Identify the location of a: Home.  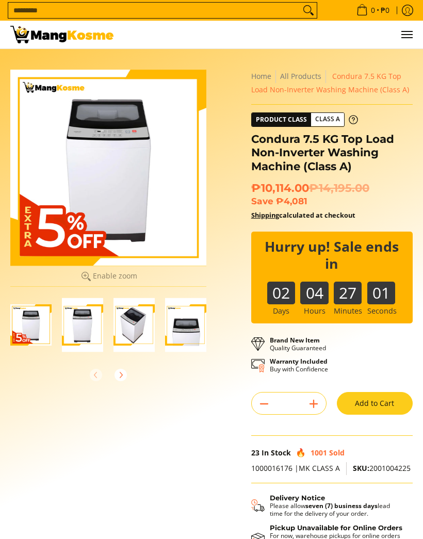
(261, 76).